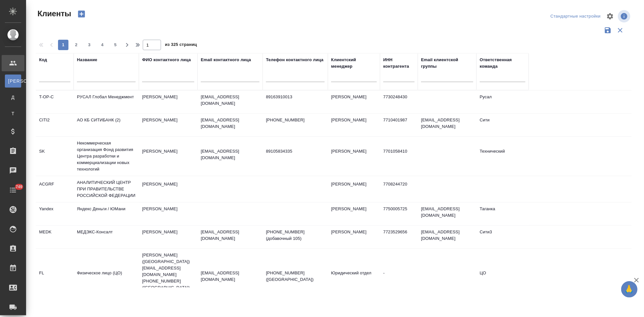 The width and height of the screenshot is (644, 317). Describe the element at coordinates (106, 237) in the screenshot. I see `td: МЕДЭКС-Консалт` at that location.